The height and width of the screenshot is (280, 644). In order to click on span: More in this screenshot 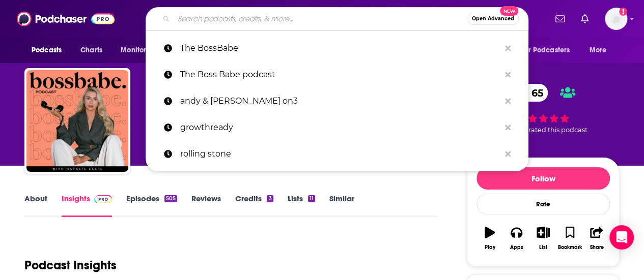, I will do `click(599, 51)`.